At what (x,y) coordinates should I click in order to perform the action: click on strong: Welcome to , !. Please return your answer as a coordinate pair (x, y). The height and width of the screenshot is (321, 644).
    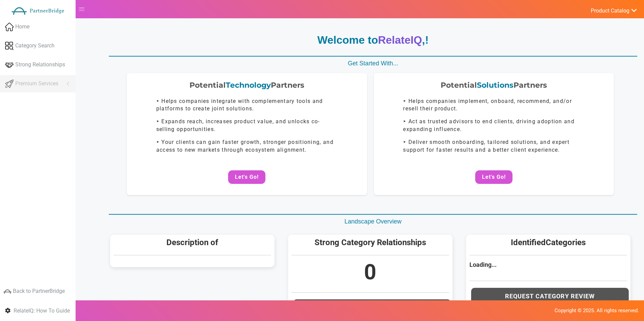
    Looking at the image, I should click on (373, 40).